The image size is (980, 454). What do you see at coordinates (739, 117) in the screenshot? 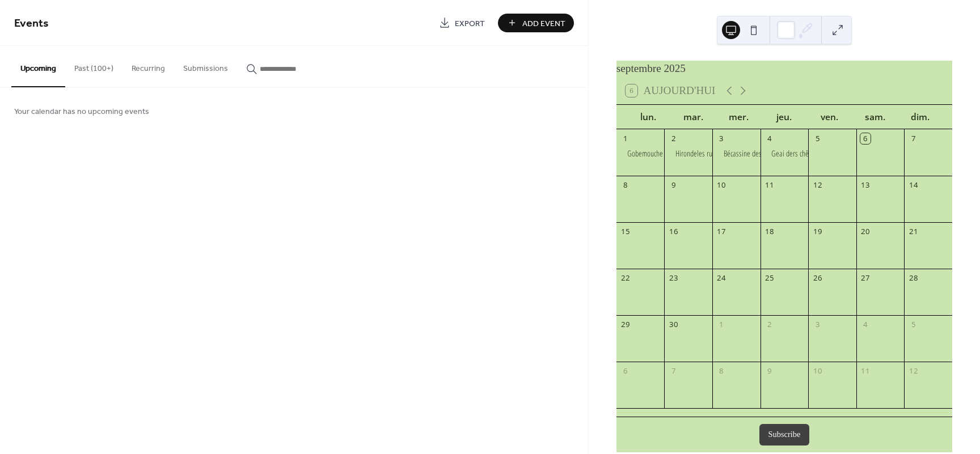
I see `div: mer.` at bounding box center [739, 117].